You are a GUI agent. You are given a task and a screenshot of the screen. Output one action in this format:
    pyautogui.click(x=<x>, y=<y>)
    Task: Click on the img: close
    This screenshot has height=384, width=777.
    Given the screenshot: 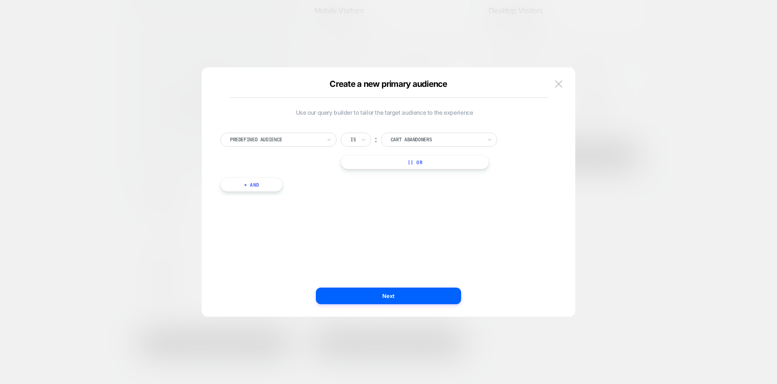 What is the action you would take?
    pyautogui.click(x=559, y=83)
    